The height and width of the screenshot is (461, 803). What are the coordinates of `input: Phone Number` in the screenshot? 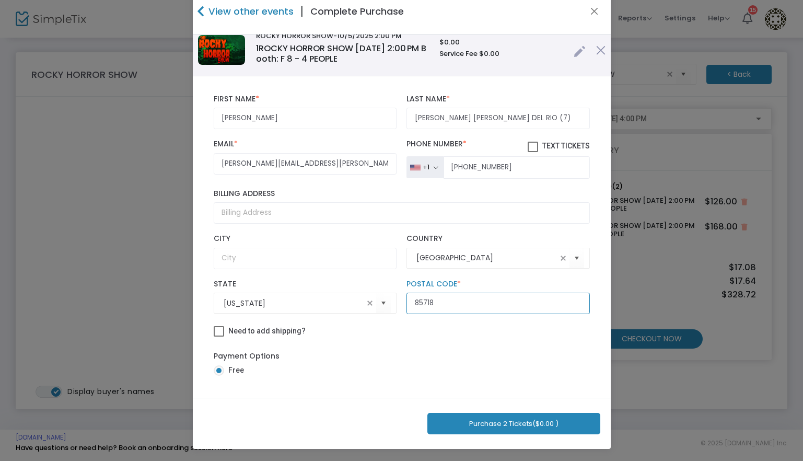 It's located at (516, 167).